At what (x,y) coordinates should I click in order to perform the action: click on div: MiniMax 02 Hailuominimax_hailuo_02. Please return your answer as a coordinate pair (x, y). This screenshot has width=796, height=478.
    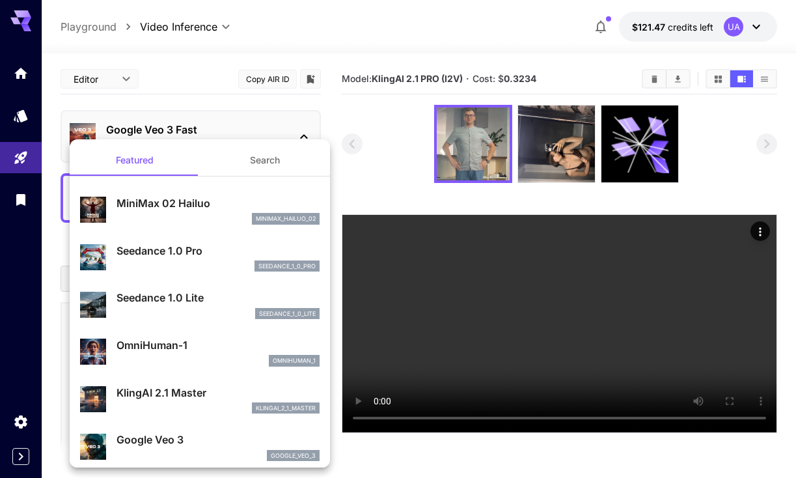
    Looking at the image, I should click on (200, 209).